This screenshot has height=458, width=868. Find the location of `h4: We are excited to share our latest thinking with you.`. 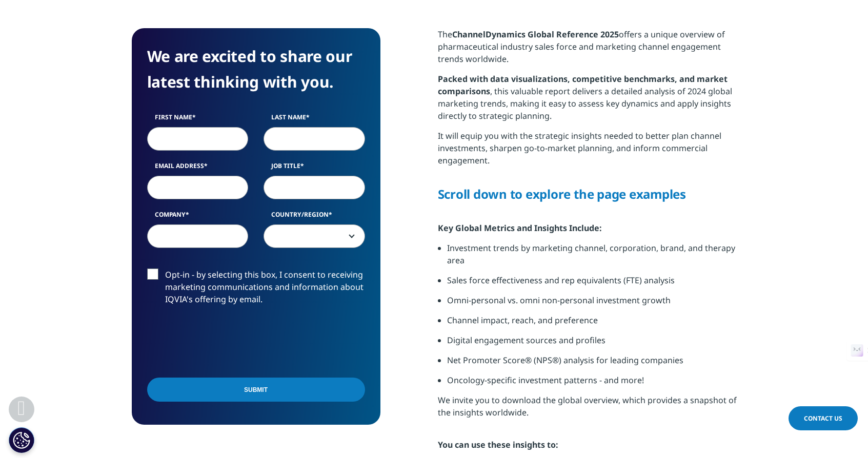

h4: We are excited to share our latest thinking with you. is located at coordinates (256, 69).